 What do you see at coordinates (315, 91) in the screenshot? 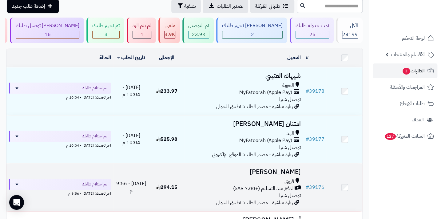
I see `a: #39178` at bounding box center [315, 91].